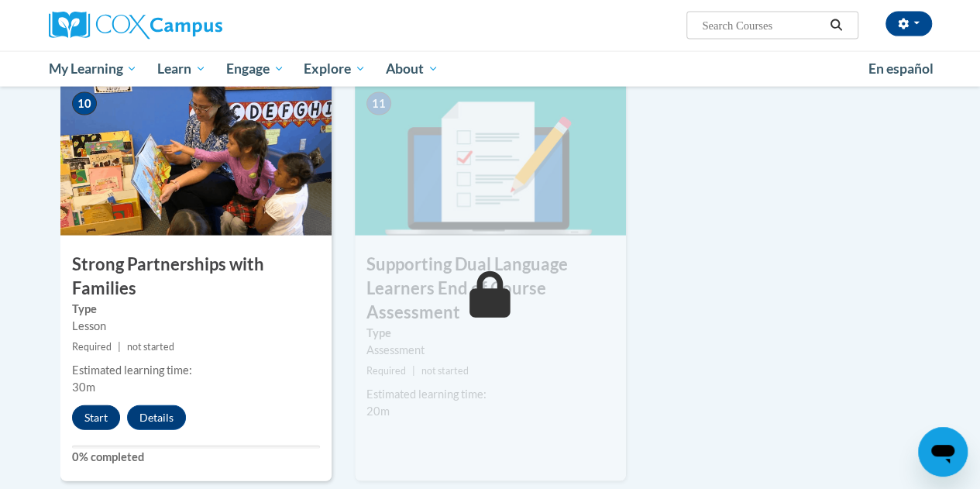 The image size is (980, 489). I want to click on span: 11, so click(379, 104).